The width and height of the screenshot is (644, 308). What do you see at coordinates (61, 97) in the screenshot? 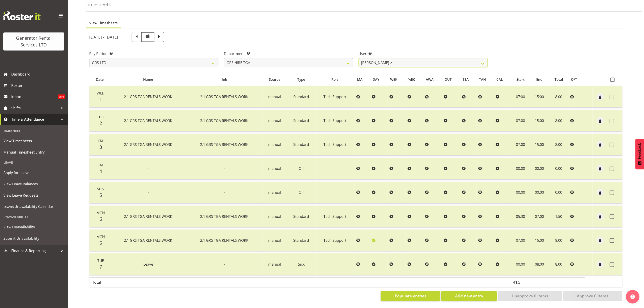
I see `span: 519` at bounding box center [61, 97].